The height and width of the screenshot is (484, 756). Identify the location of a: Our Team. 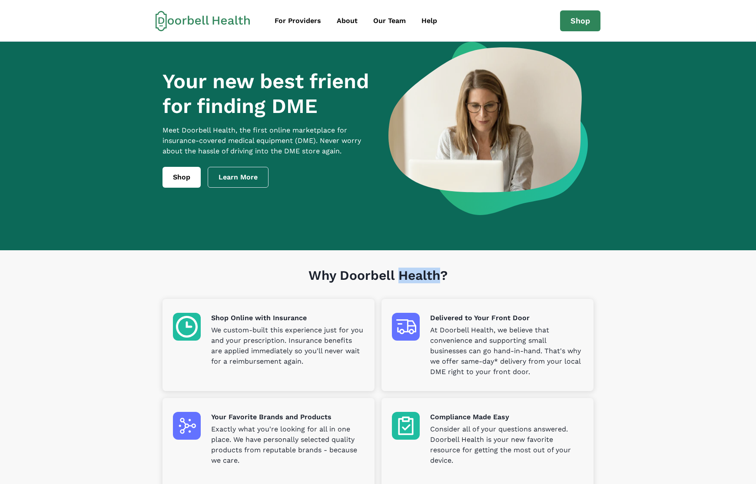
(389, 21).